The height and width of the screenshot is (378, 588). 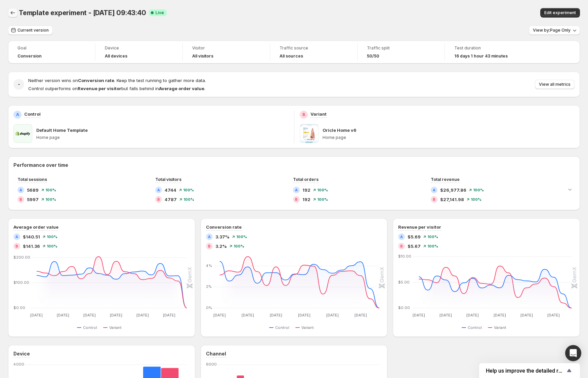 I want to click on span: Edit experiment, so click(x=560, y=13).